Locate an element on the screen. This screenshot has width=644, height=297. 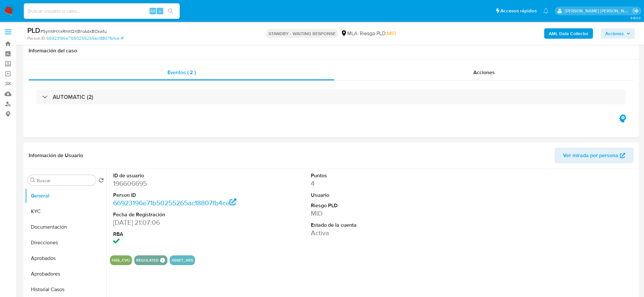
button: search-icon is located at coordinates (170, 11).